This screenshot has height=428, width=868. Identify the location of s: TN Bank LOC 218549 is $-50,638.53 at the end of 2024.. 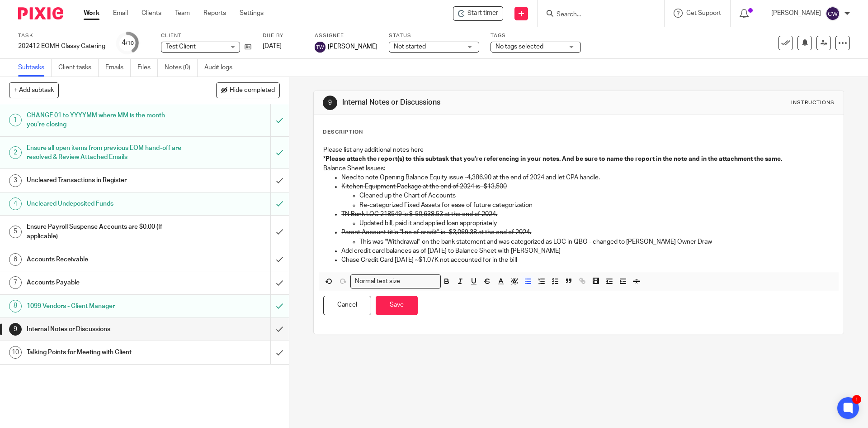
(419, 214).